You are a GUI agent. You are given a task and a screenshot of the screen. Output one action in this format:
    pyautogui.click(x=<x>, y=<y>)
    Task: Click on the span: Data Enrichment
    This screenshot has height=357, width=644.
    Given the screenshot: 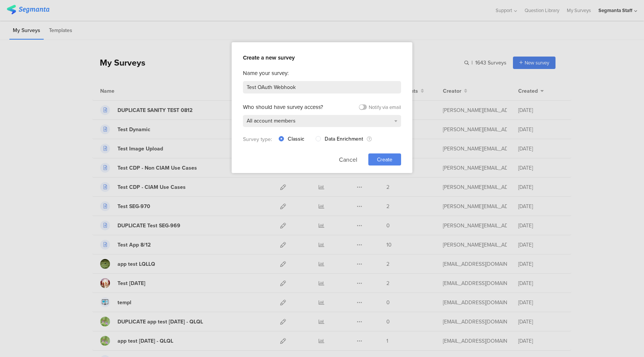 What is the action you would take?
    pyautogui.click(x=344, y=139)
    